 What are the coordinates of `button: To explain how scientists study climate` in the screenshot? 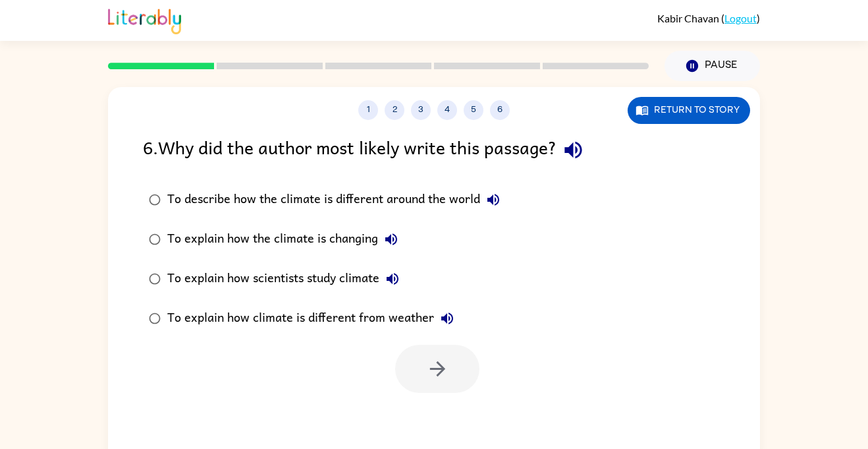 It's located at (392, 279).